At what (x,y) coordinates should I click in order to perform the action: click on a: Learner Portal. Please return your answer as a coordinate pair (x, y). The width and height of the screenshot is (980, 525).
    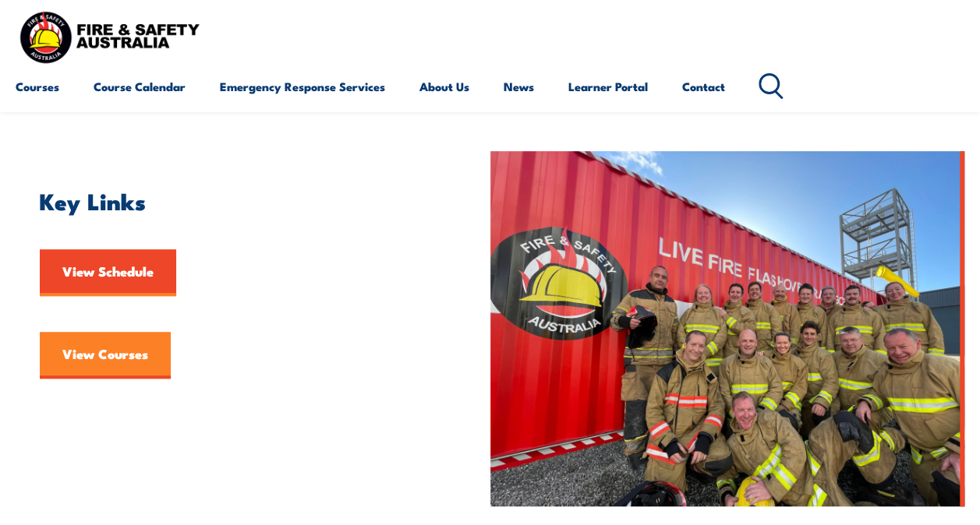
    Looking at the image, I should click on (608, 87).